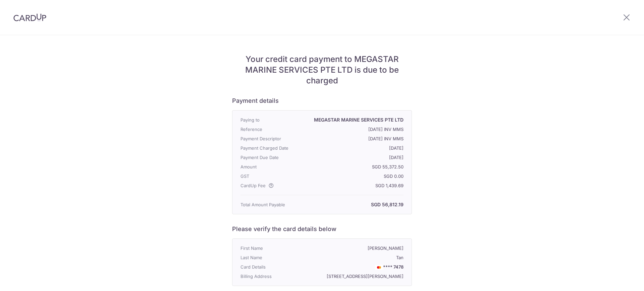 The height and width of the screenshot is (291, 644). I want to click on p: SGD 0.00, so click(355, 176).